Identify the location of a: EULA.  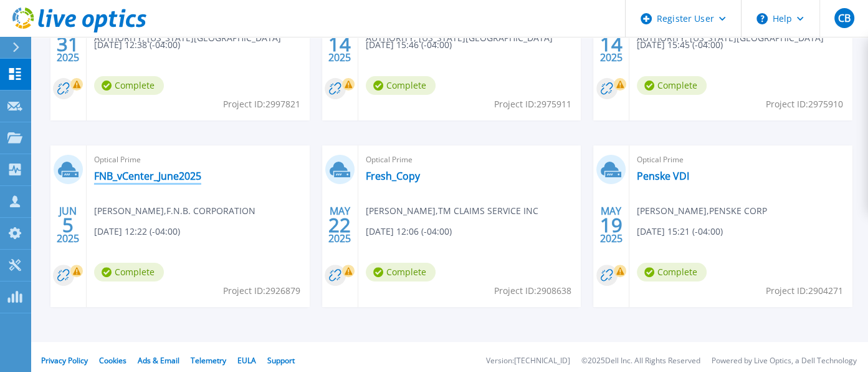
(247, 360).